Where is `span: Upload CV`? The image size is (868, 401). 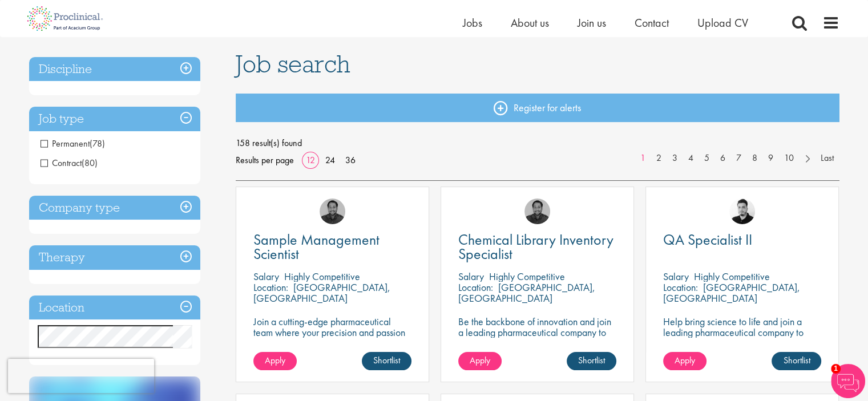 span: Upload CV is located at coordinates (723, 23).